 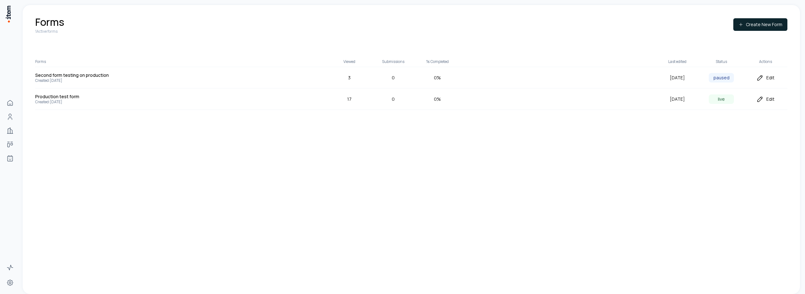 I want to click on div: 17, so click(x=350, y=99).